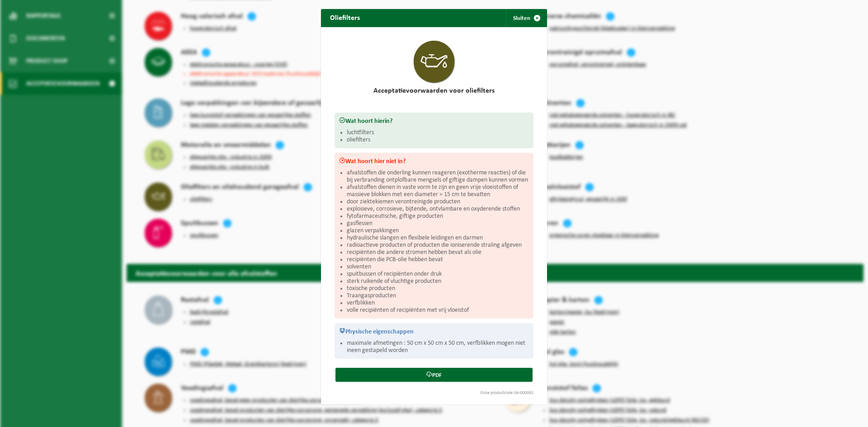 Image resolution: width=868 pixels, height=427 pixels. Describe the element at coordinates (437, 253) in the screenshot. I see `li: recipiënten die andere stromen hebben bevat als olie` at that location.